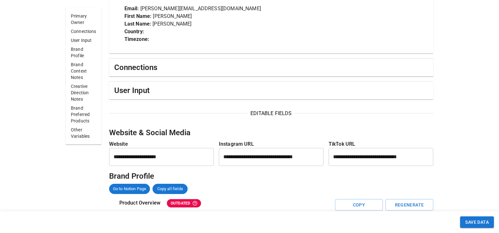 The image size is (499, 233). Describe the element at coordinates (180, 203) in the screenshot. I see `p: OUTDATED` at that location.